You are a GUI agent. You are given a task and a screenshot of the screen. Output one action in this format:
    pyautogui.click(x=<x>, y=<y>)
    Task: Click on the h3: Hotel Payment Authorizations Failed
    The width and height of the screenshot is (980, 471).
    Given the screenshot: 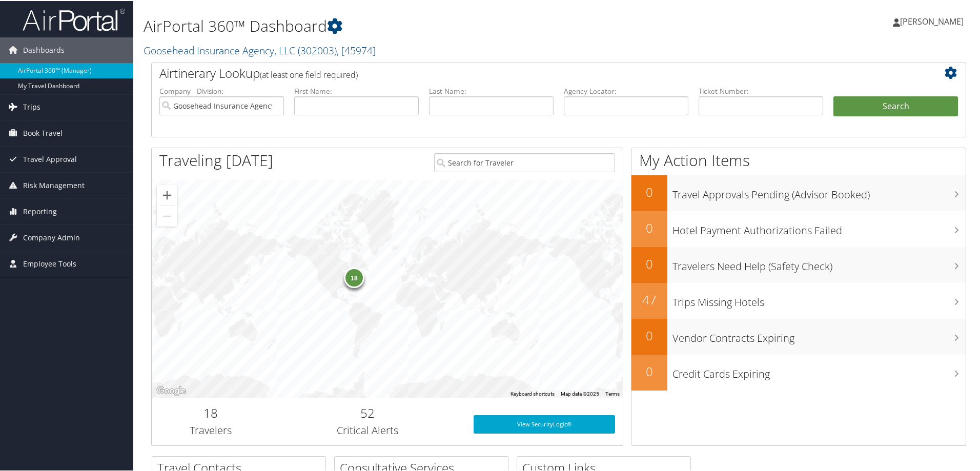 What is the action you would take?
    pyautogui.click(x=818, y=227)
    